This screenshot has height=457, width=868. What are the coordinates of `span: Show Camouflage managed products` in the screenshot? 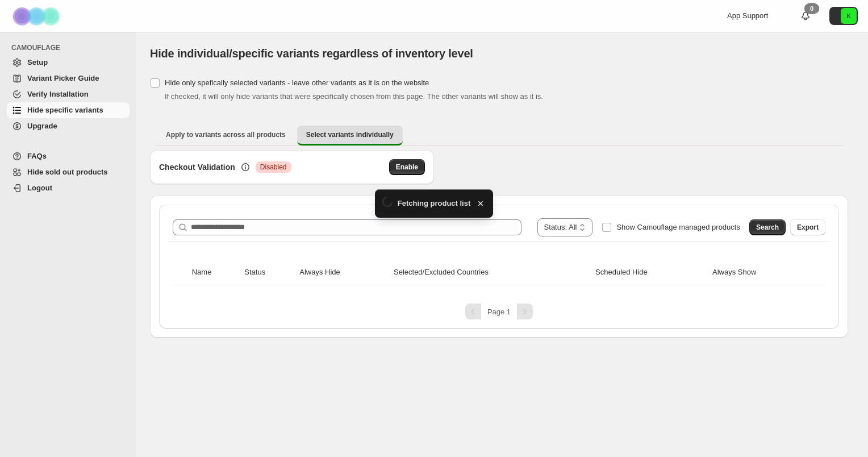 It's located at (678, 227).